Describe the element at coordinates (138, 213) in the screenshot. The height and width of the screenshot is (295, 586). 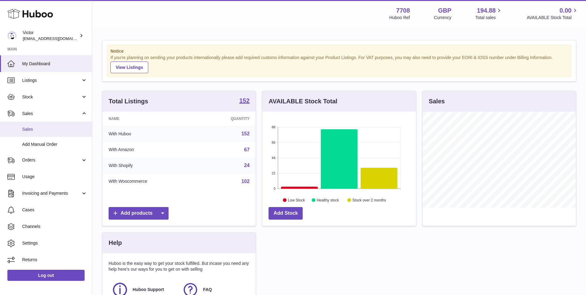
I see `a: Add products` at that location.